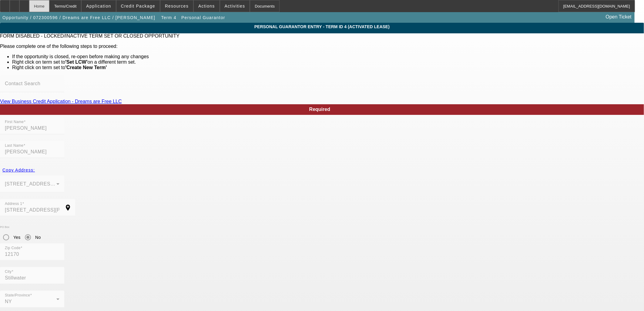  What do you see at coordinates (98, 6) in the screenshot?
I see `button: Application` at bounding box center [98, 6].